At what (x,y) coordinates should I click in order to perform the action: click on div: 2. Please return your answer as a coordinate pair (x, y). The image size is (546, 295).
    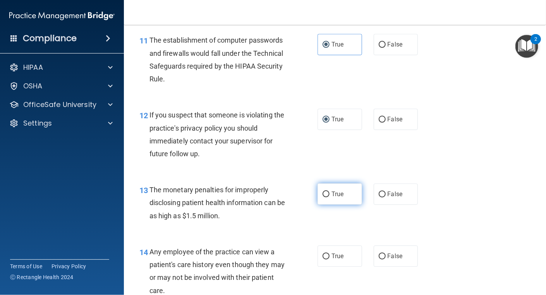
    Looking at the image, I should click on (535, 44).